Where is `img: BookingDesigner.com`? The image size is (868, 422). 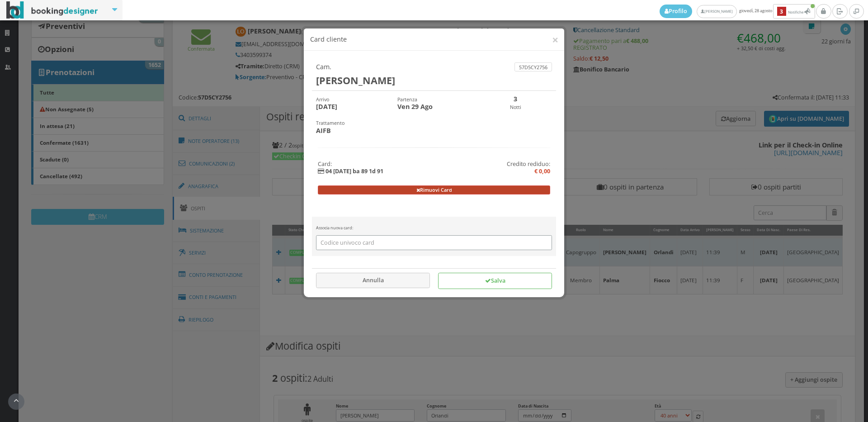
img: BookingDesigner.com is located at coordinates (52, 10).